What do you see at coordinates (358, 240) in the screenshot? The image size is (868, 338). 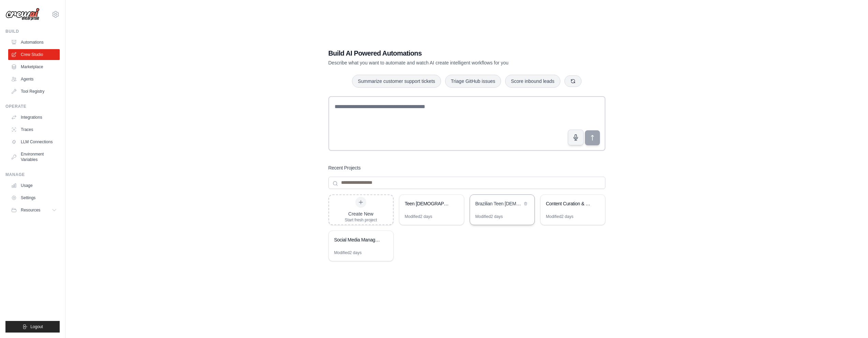 I see `div: Social Media Management & Analytics Hub` at bounding box center [358, 240].